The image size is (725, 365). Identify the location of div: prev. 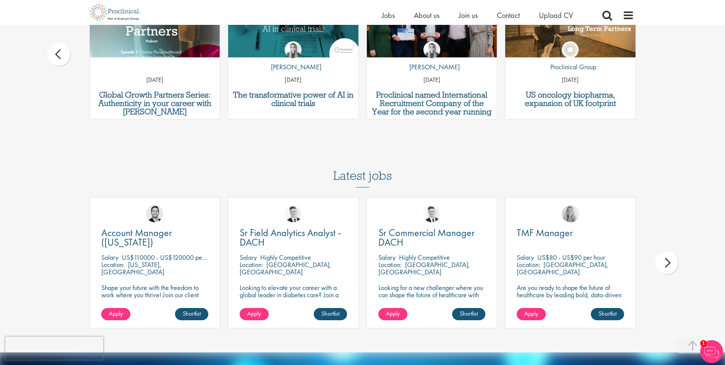
(59, 54).